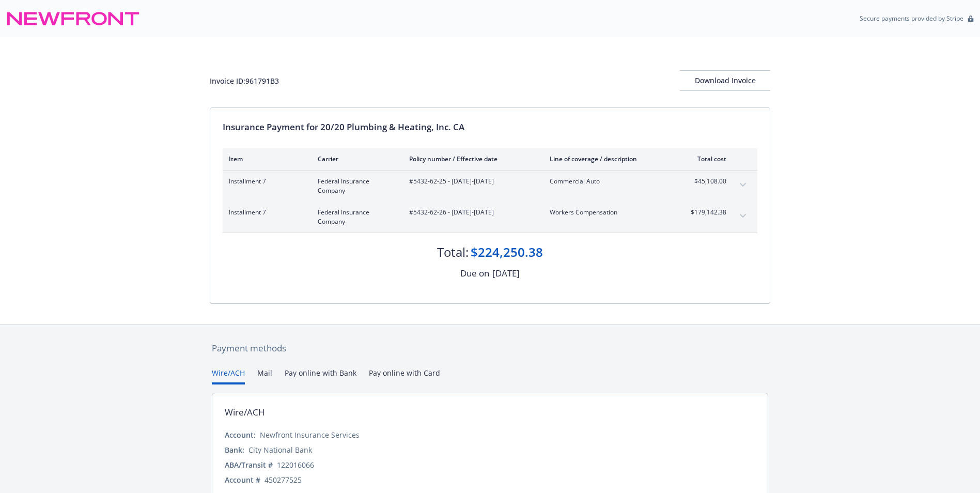 Image resolution: width=980 pixels, height=493 pixels. What do you see at coordinates (355, 159) in the screenshot?
I see `div: Carrier` at bounding box center [355, 159].